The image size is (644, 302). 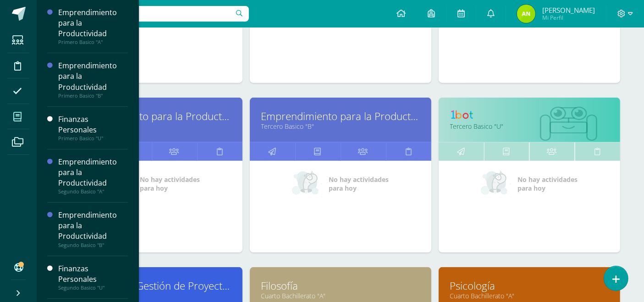 I want to click on span: Mi Perfil, so click(x=568, y=17).